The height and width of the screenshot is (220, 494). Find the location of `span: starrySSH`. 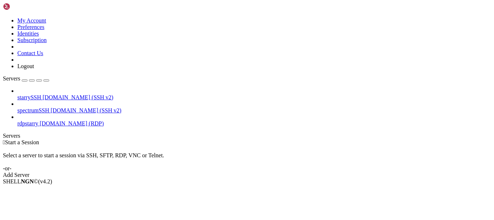

span: starrySSH is located at coordinates (29, 97).